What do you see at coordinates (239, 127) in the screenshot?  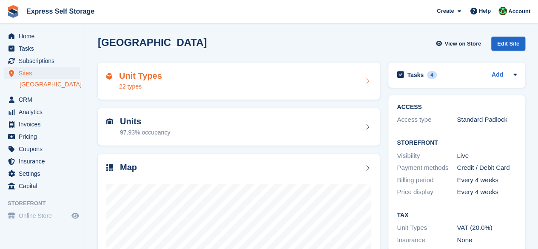 I see `a: Units 97.93% occupancy` at bounding box center [239, 127].